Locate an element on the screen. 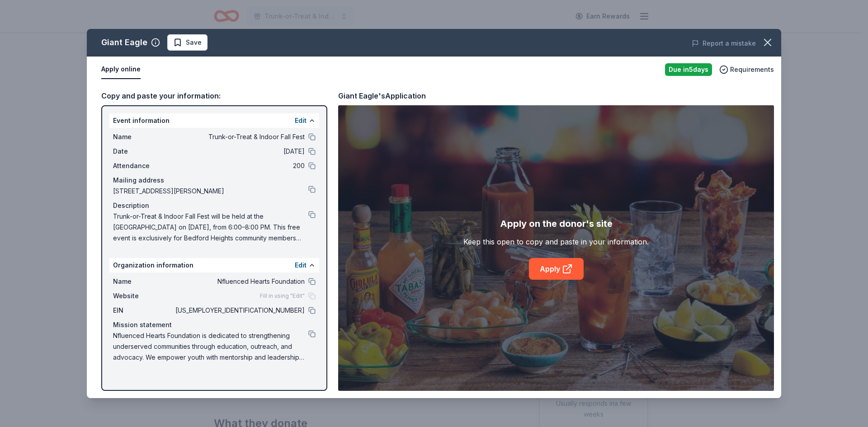  div: Mission statement is located at coordinates (214, 325).